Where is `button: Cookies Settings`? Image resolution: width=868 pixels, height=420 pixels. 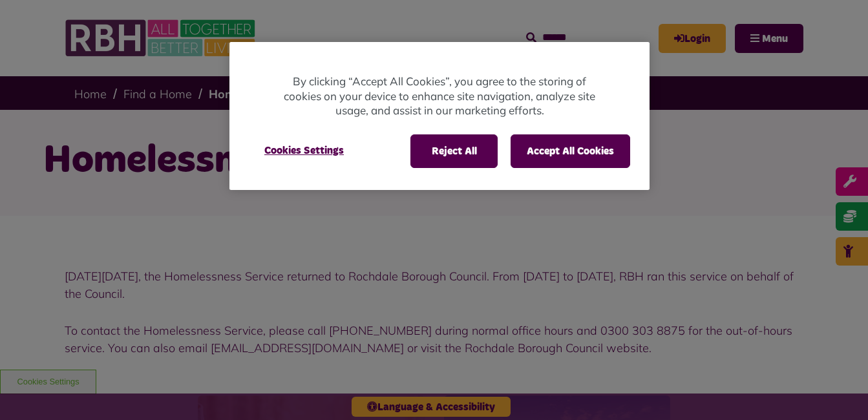 button: Cookies Settings is located at coordinates (303, 150).